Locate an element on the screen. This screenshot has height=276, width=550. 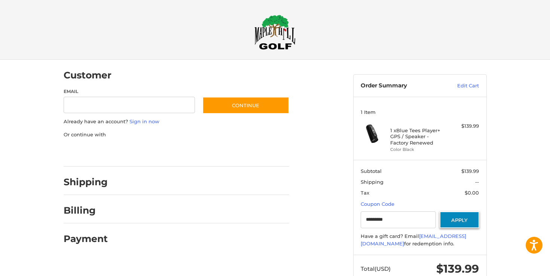
a: Sign in now is located at coordinates (144, 122).